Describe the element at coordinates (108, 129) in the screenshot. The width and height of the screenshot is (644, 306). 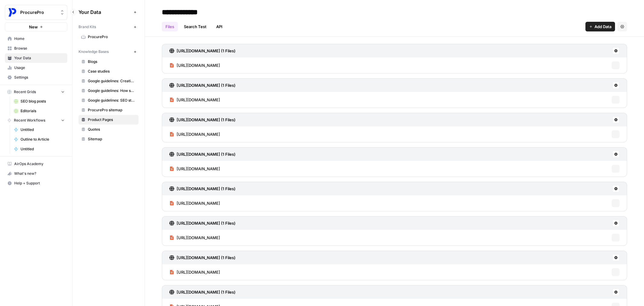
I see `a: Quotes` at that location.